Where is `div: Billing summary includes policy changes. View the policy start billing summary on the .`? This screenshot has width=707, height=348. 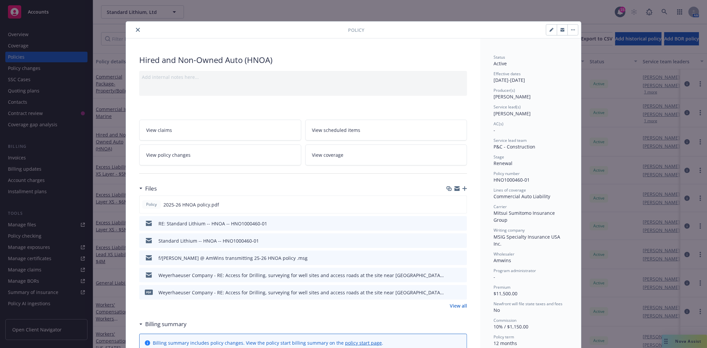
div: Billing summary includes policy changes. View the policy start billing summary on the . is located at coordinates (268, 343).